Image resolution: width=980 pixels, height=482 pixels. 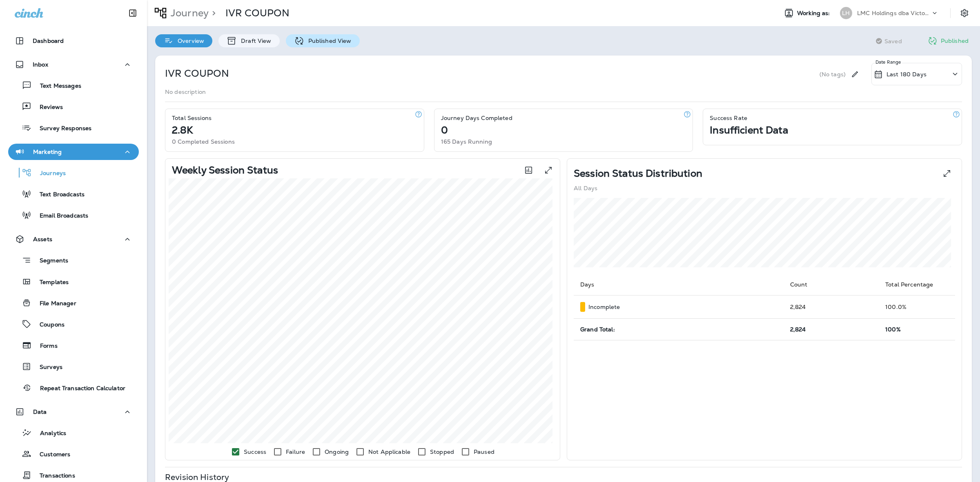 What do you see at coordinates (73, 454) in the screenshot?
I see `button: Customers` at bounding box center [73, 454].